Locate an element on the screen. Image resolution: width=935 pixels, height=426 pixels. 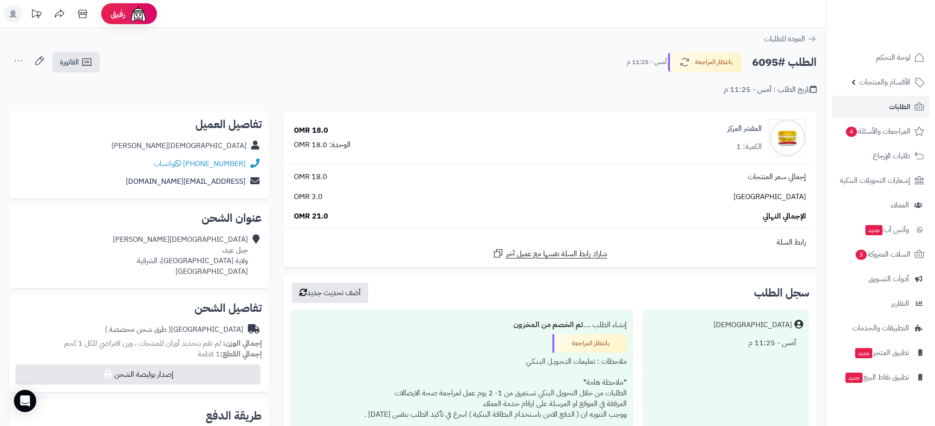
span: التطبيقات والخدمات is located at coordinates (880, 328).